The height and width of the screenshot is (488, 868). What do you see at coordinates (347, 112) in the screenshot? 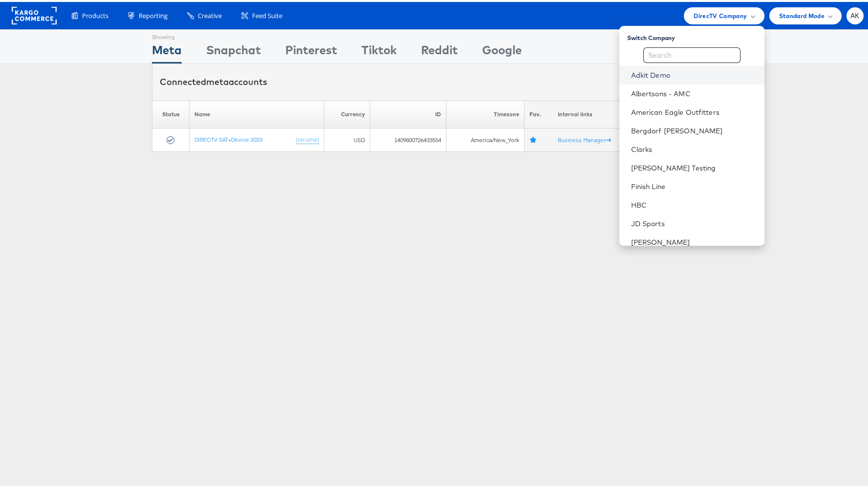
I see `th: Currency` at bounding box center [347, 112].